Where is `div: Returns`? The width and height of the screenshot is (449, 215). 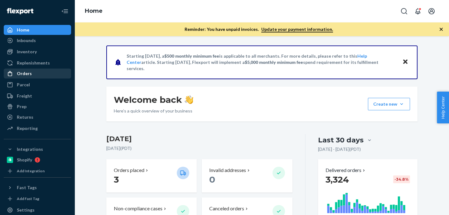 div: Returns is located at coordinates (25, 117).